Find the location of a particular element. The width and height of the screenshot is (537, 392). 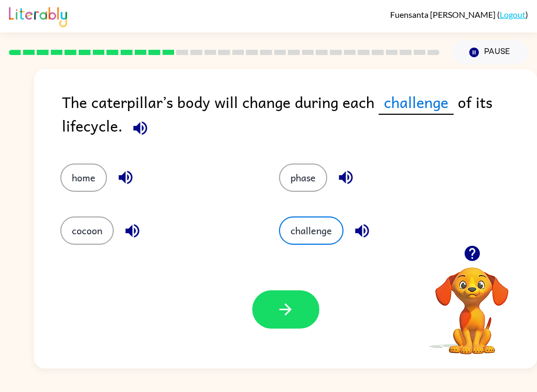

button: cocoon is located at coordinates (87, 231).